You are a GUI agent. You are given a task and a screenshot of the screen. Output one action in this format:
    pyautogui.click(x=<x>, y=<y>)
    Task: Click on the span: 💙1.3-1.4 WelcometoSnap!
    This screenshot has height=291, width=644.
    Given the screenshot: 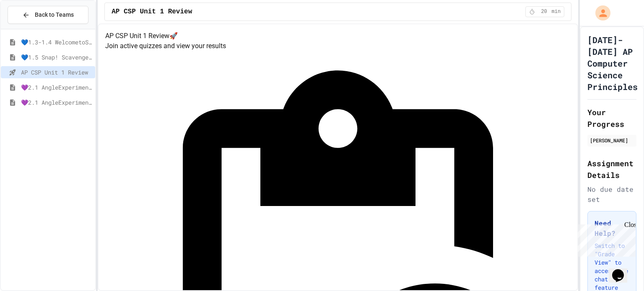 What is the action you would take?
    pyautogui.click(x=56, y=42)
    